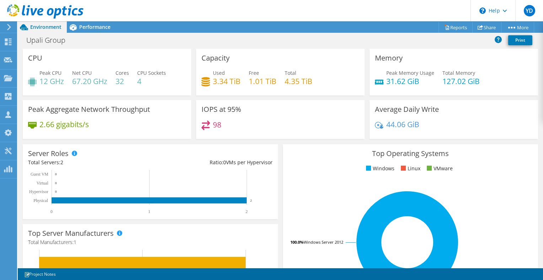 Image resolution: width=543 pixels, height=280 pixels. I want to click on span: Performance, so click(95, 27).